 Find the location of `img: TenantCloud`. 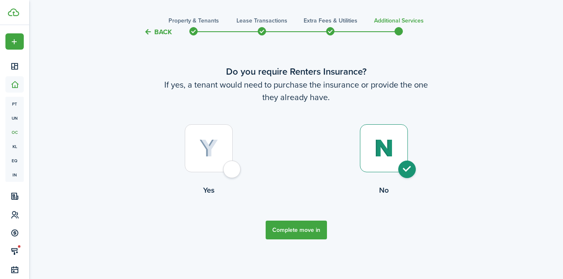

img: TenantCloud is located at coordinates (13, 12).